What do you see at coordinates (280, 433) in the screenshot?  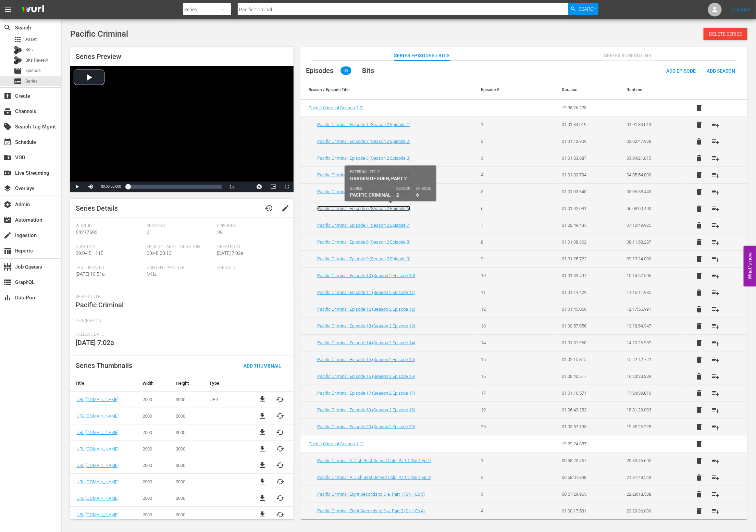 I see `button: cached` at bounding box center [280, 433].